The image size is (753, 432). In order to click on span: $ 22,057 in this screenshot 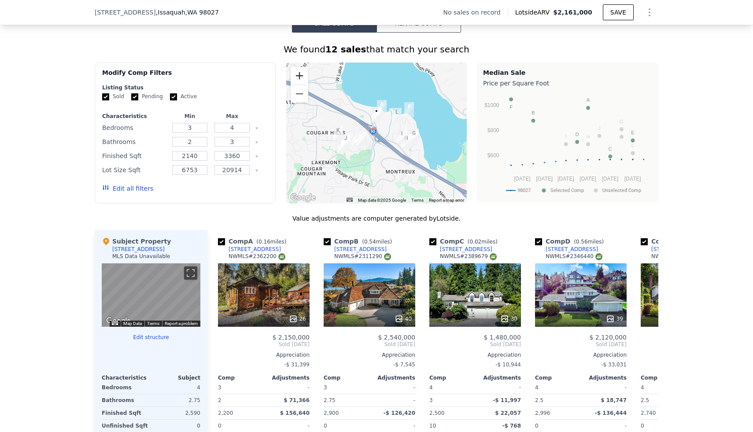, I will do `click(508, 413)`.